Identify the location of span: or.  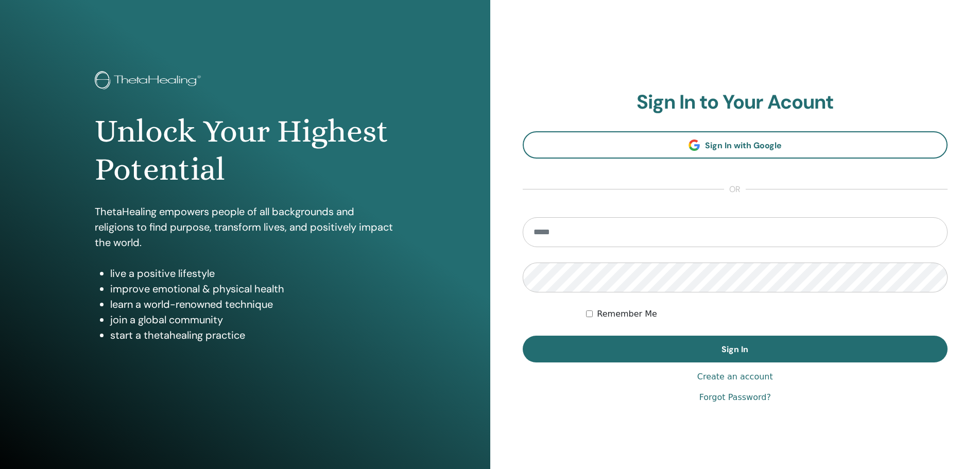
(735, 189).